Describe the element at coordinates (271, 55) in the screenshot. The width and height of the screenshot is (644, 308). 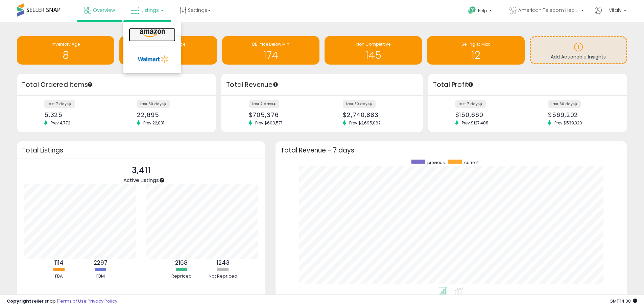
I see `h1: 174` at that location.